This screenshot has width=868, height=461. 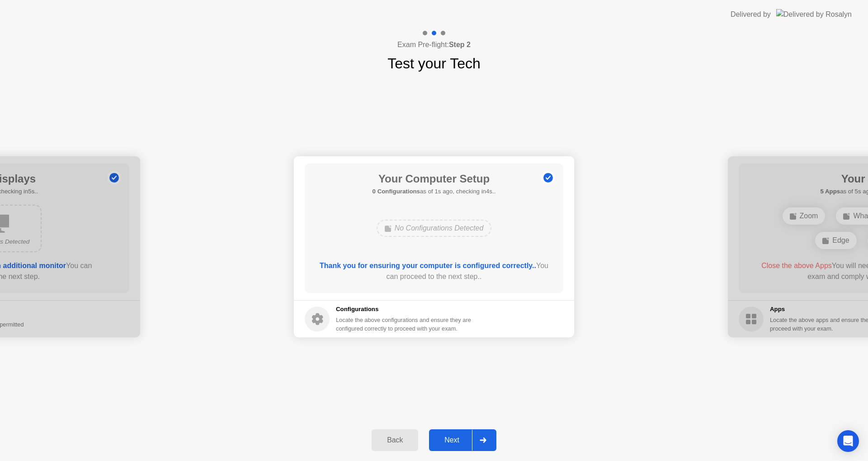 I want to click on div: Back, so click(x=395, y=440).